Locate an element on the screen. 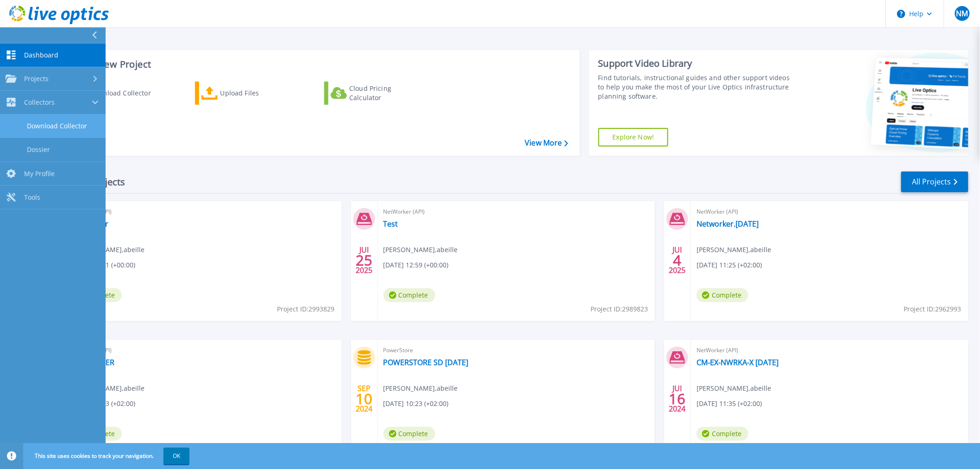  span: This site uses cookies to track your navigation. is located at coordinates (107, 456).